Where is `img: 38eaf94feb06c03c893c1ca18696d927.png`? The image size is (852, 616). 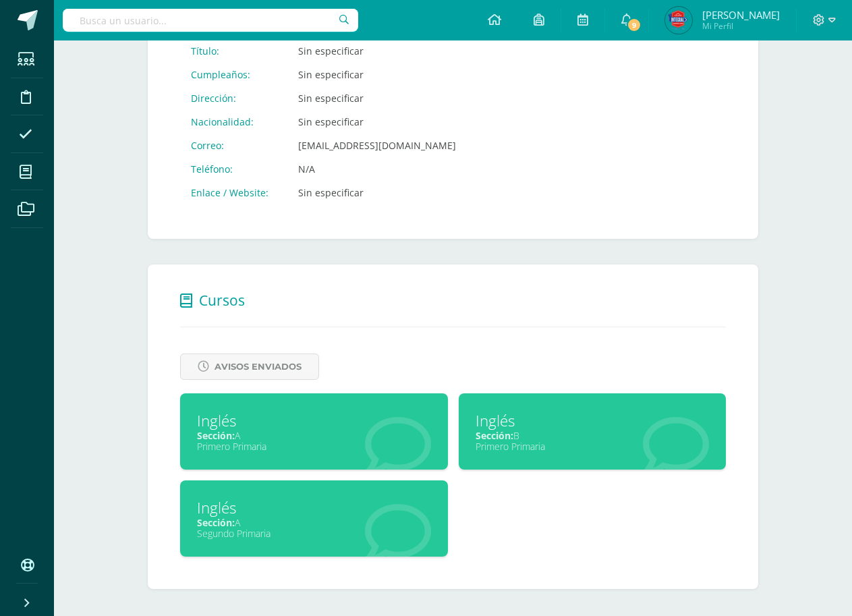
img: 38eaf94feb06c03c893c1ca18696d927.png is located at coordinates (678, 20).